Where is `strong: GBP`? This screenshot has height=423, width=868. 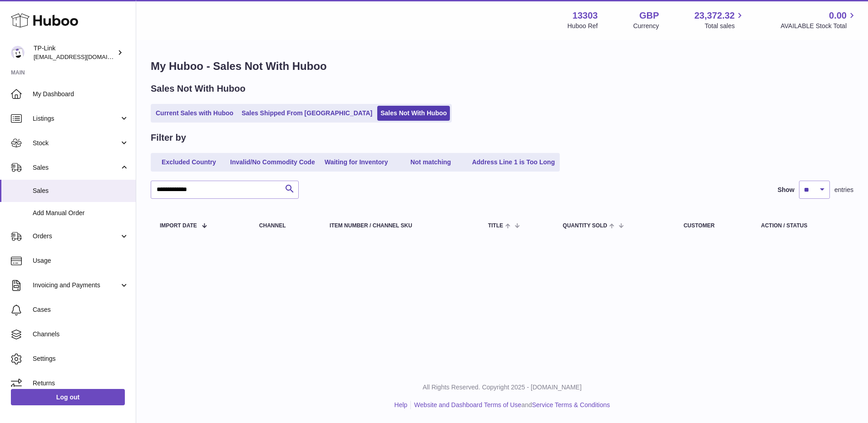
strong: GBP is located at coordinates (649, 16).